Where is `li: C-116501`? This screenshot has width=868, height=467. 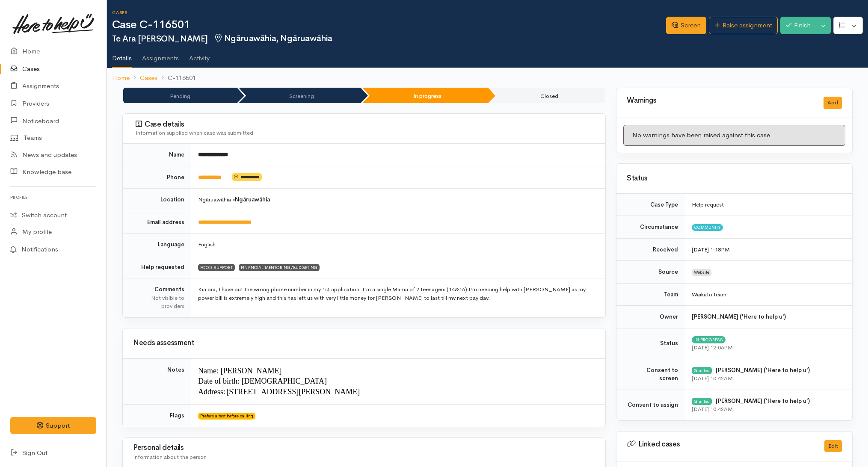
li: C-116501 is located at coordinates (176, 78).